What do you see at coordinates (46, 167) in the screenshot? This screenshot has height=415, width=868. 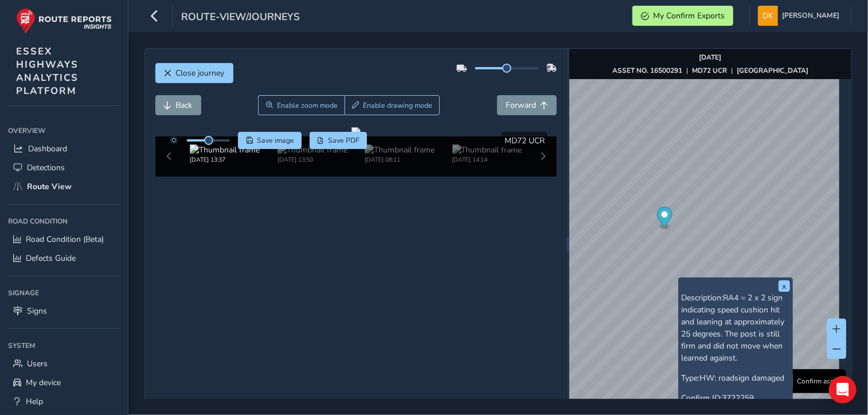 I see `span: Detections` at bounding box center [46, 167].